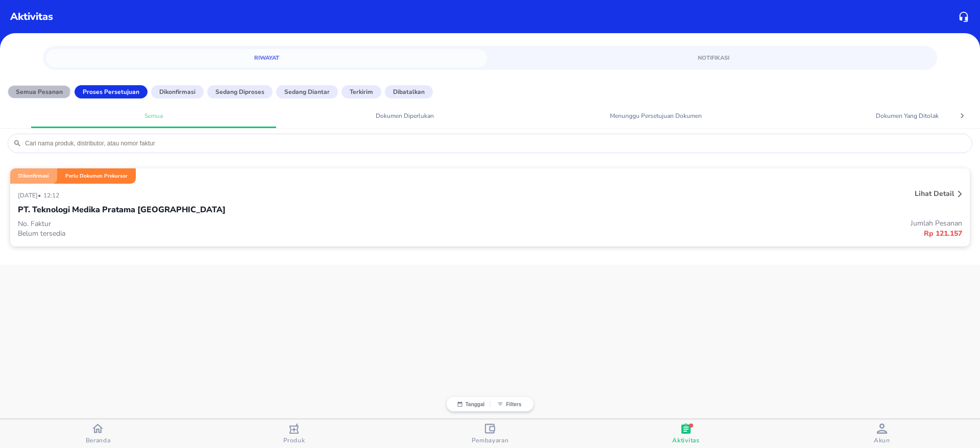 The width and height of the screenshot is (980, 448). I want to click on p: Aktivitas, so click(31, 17).